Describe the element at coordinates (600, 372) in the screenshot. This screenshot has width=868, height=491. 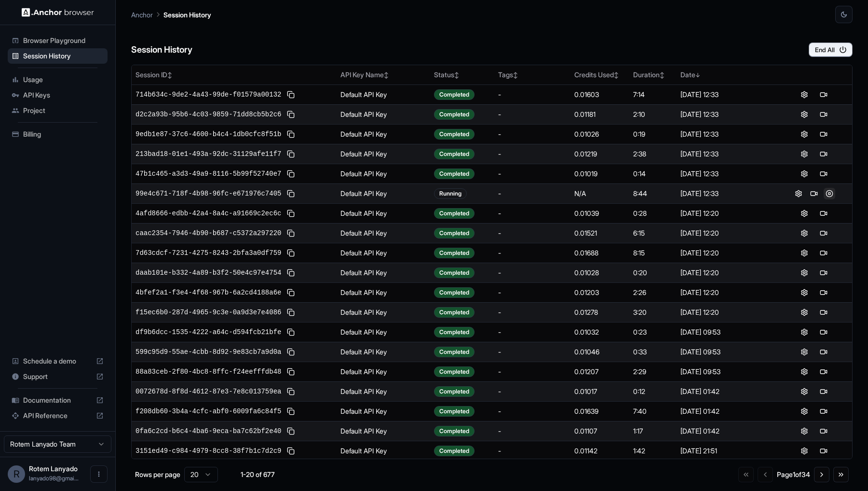
I see `div: 0.01207` at that location.